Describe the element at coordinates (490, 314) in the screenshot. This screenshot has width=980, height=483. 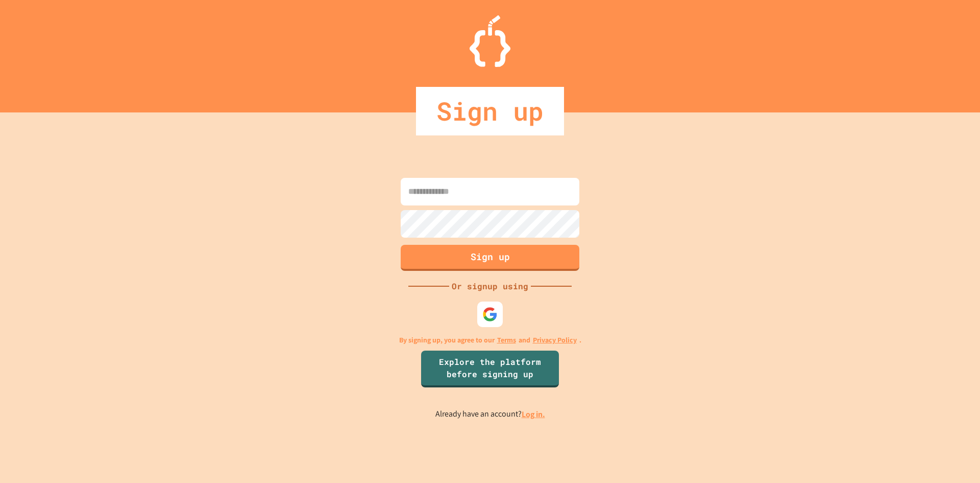
I see `img: google-icon.svg` at that location.